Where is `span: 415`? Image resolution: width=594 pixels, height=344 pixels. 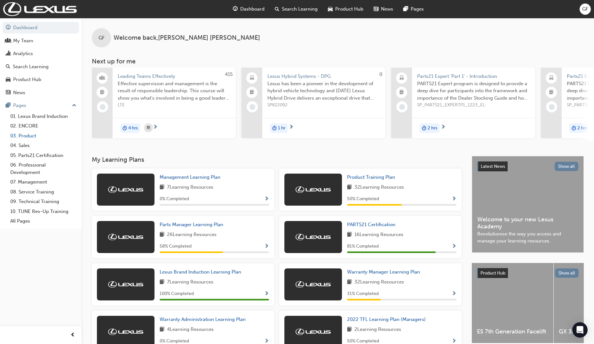 span: 415 is located at coordinates (229, 74).